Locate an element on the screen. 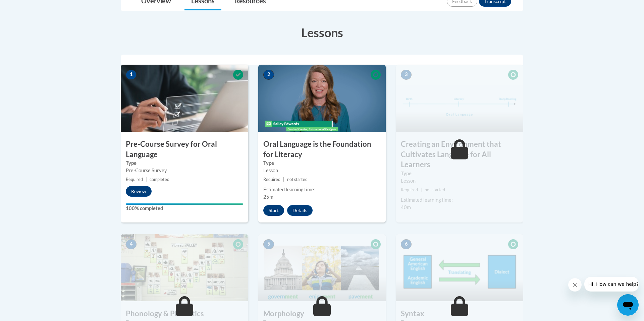 Image resolution: width=644 pixels, height=321 pixels. h3: Creating an Environment that Cultivates Language for All Learners is located at coordinates (460, 154).